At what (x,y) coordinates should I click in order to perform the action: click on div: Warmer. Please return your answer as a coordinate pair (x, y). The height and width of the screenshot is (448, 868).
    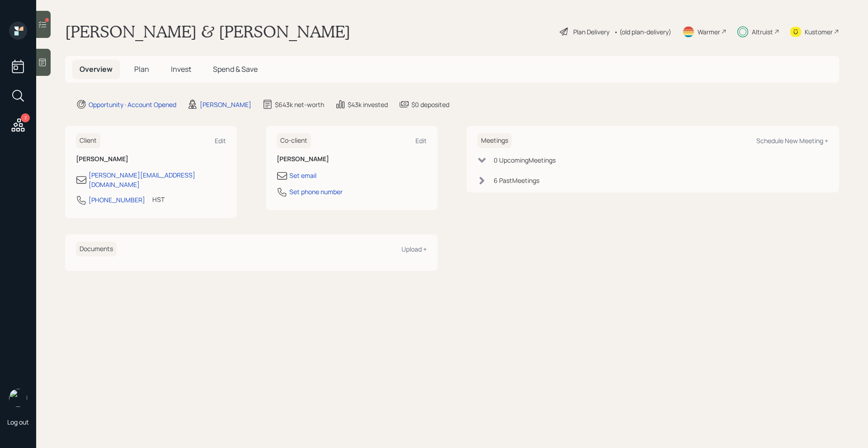
    Looking at the image, I should click on (709, 32).